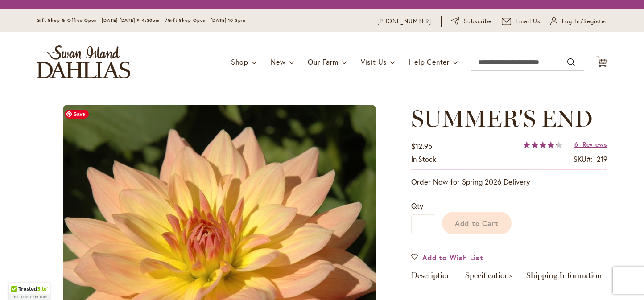  I want to click on span: SUMMER'S END, so click(502, 118).